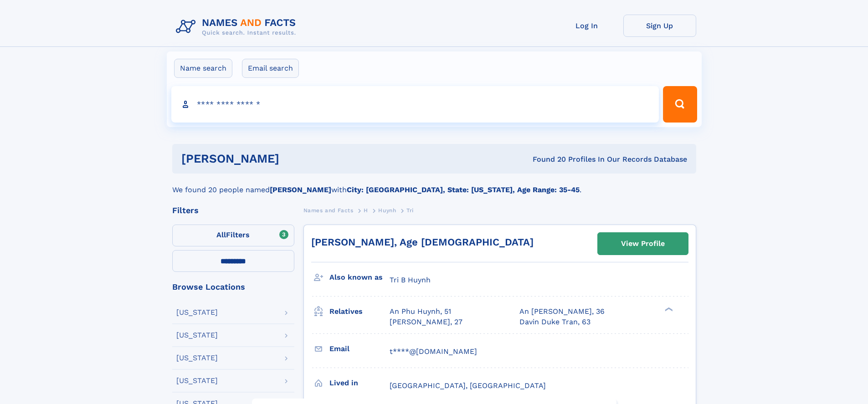 This screenshot has width=868, height=404. I want to click on a: Log In, so click(587, 25).